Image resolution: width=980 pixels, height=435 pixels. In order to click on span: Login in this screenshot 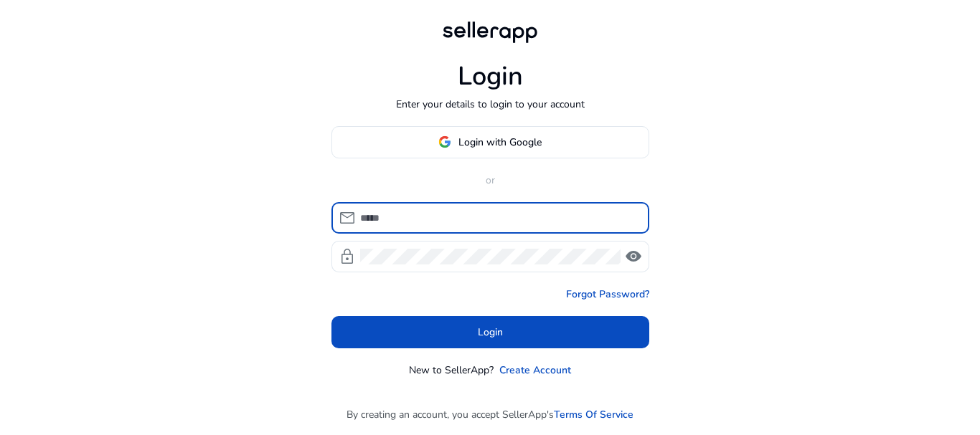, I will do `click(490, 332)`.